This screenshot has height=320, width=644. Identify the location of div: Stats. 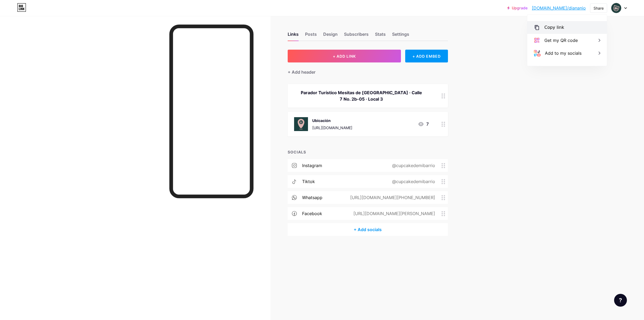
(380, 36).